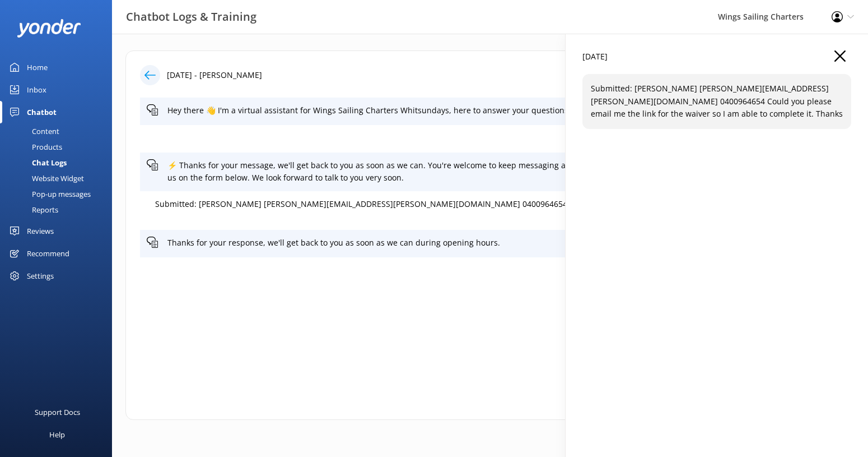 Image resolution: width=868 pixels, height=457 pixels. Describe the element at coordinates (45, 178) in the screenshot. I see `div: Website Widget` at that location.